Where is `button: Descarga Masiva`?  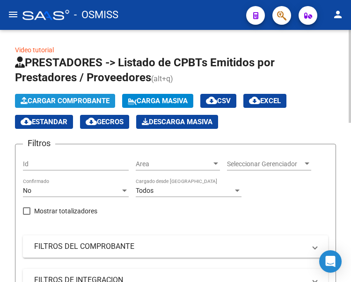 button: Descarga Masiva is located at coordinates (177, 122).